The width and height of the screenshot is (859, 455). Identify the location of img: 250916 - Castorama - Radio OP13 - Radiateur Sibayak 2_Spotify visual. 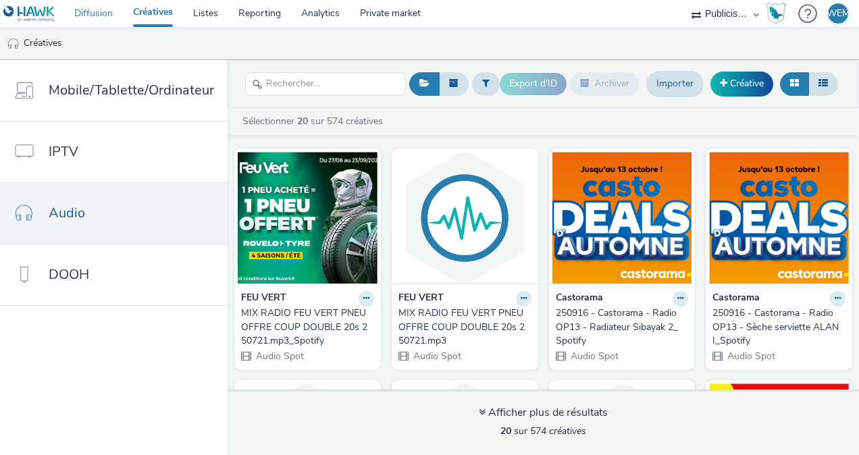
(622, 217).